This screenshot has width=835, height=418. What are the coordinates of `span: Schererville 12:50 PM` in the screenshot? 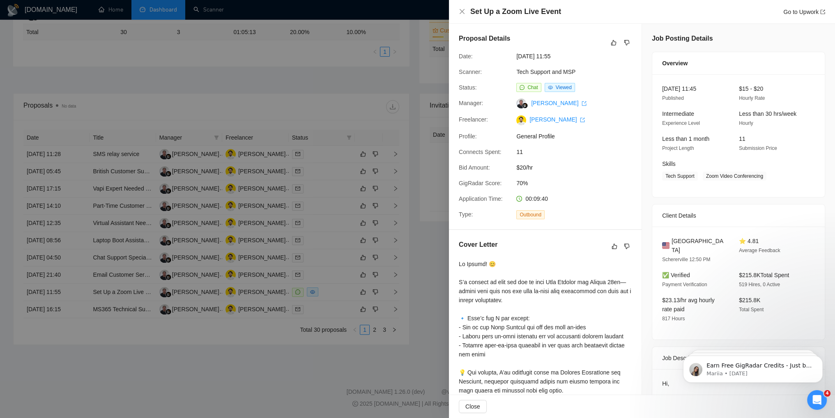 It's located at (686, 260).